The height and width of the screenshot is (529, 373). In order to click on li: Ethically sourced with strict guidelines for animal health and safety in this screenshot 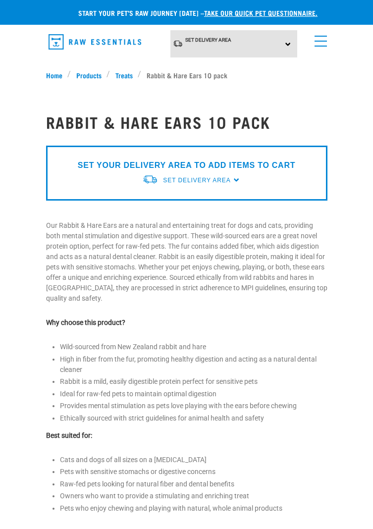, I will do `click(194, 418)`.